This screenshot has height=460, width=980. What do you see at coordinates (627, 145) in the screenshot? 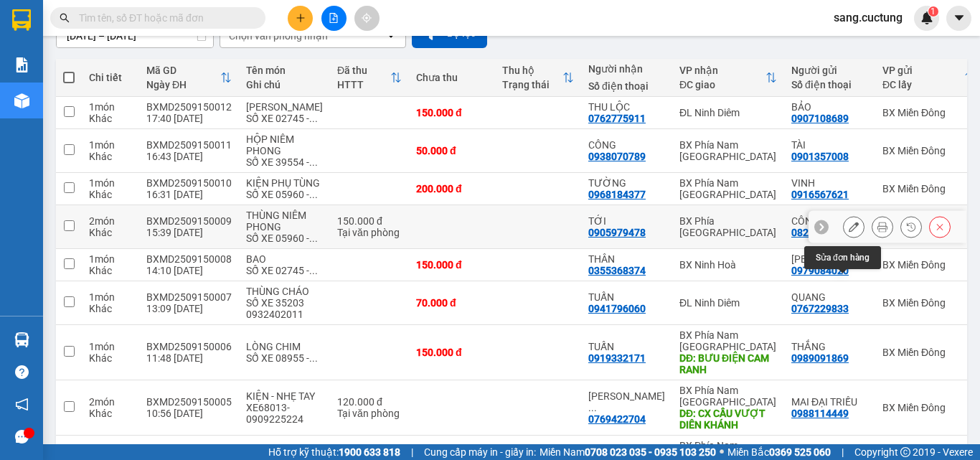
I see `div: CÔNG` at bounding box center [627, 145].